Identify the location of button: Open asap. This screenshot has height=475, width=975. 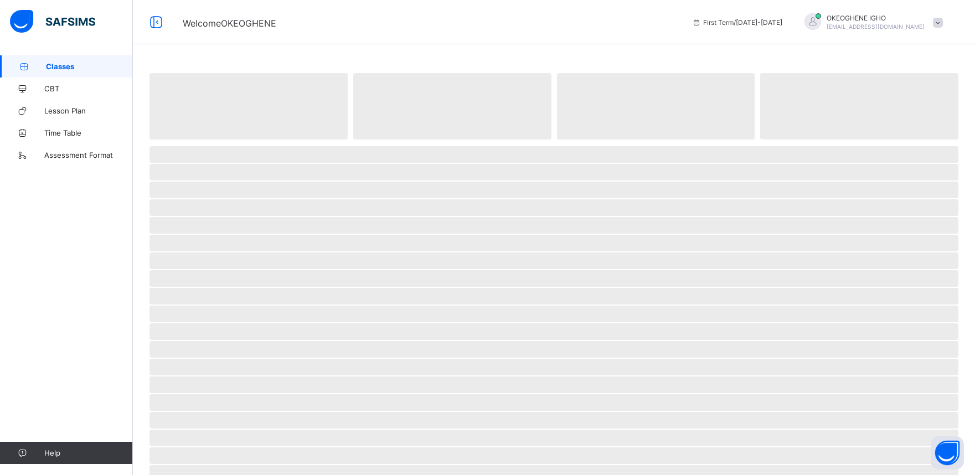
(947, 453).